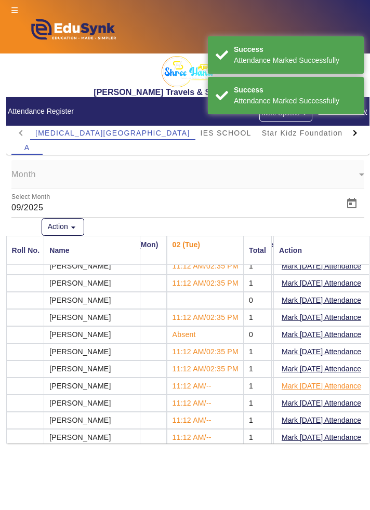 The width and height of the screenshot is (370, 510). What do you see at coordinates (72, 32) in the screenshot?
I see `img: edusynk-logo.png` at bounding box center [72, 32].